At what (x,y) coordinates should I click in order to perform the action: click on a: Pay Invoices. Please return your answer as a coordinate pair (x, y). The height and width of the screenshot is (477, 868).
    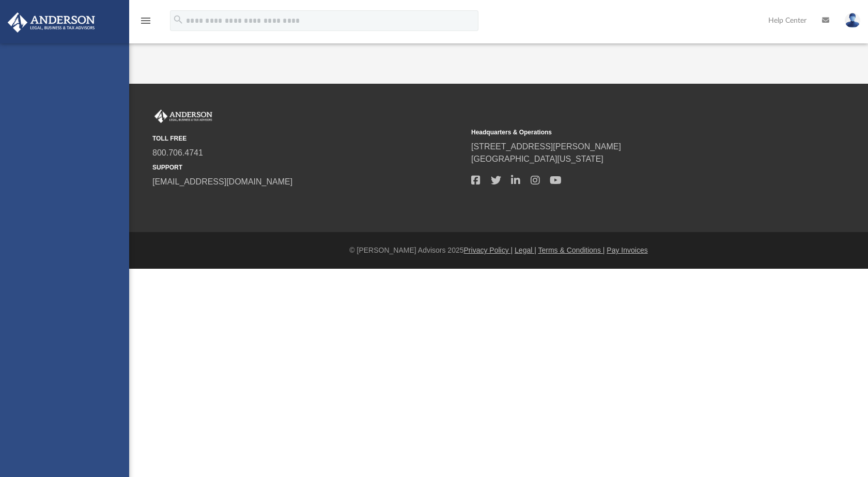
    Looking at the image, I should click on (627, 251).